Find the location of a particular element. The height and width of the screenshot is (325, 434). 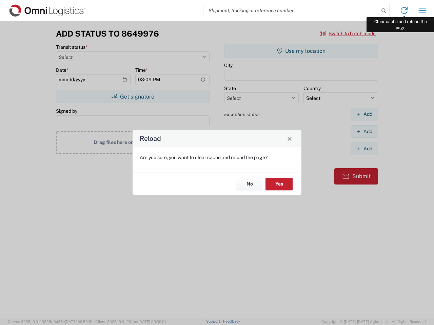

button: Close is located at coordinates (289, 139).